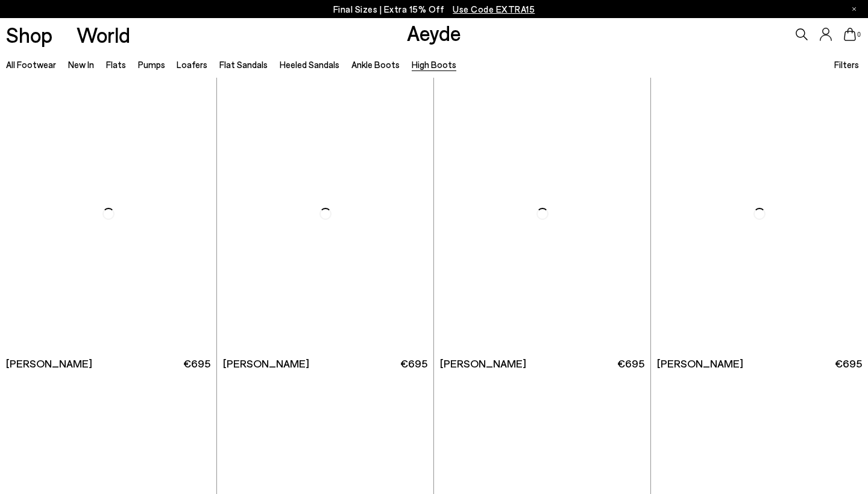 The image size is (868, 494). Describe the element at coordinates (542, 213) in the screenshot. I see `a: Catherine High Sock Boots` at that location.